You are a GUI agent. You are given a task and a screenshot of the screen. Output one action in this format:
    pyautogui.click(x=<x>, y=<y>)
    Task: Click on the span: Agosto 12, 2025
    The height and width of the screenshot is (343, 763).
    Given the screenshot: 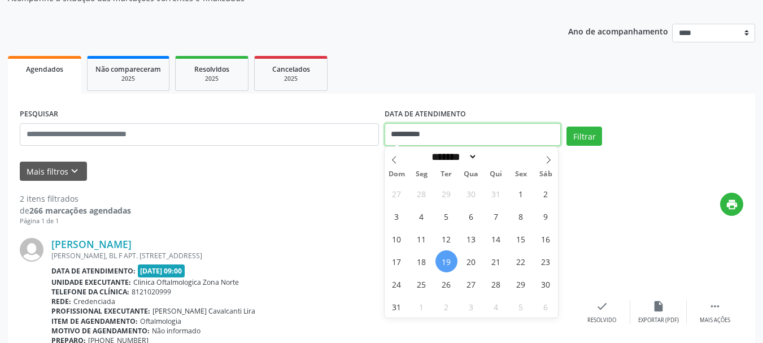 What is the action you would take?
    pyautogui.click(x=446, y=238)
    